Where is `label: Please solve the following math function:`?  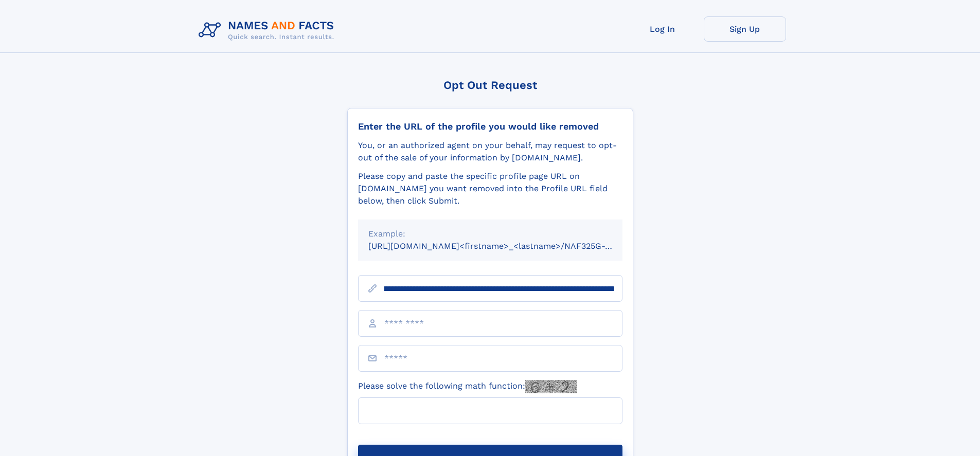
label: Please solve the following math function: is located at coordinates (467, 386).